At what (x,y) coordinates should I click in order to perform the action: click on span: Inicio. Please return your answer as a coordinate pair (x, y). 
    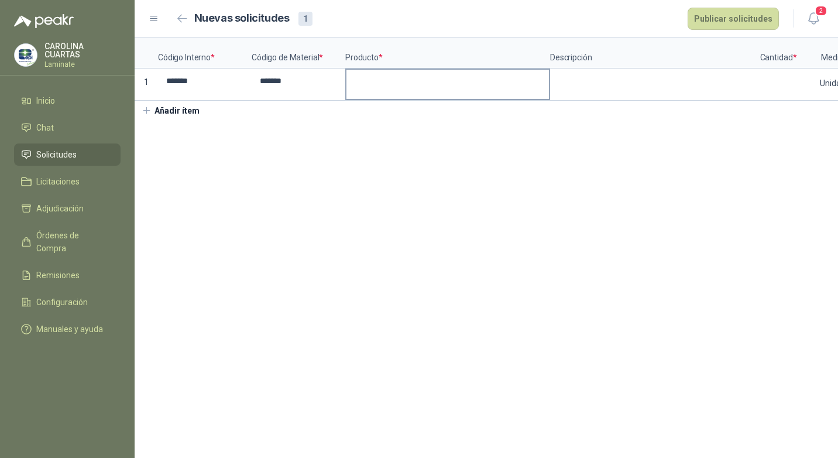
    Looking at the image, I should click on (46, 101).